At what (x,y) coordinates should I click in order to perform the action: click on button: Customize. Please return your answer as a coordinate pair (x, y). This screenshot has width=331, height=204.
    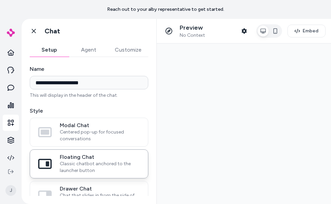
    Looking at the image, I should click on (128, 50).